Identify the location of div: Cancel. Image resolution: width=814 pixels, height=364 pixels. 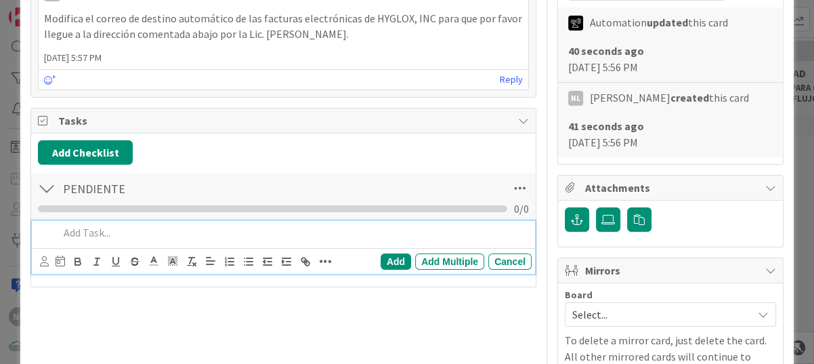
(510, 261).